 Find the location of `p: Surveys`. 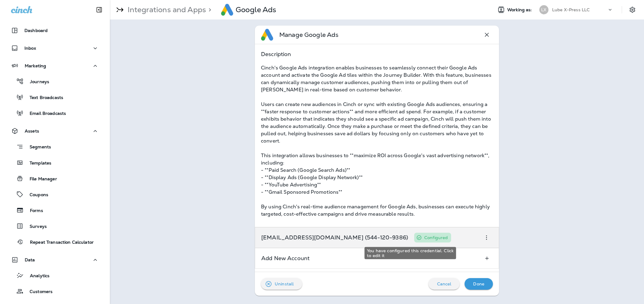

p: Surveys is located at coordinates (35, 227).